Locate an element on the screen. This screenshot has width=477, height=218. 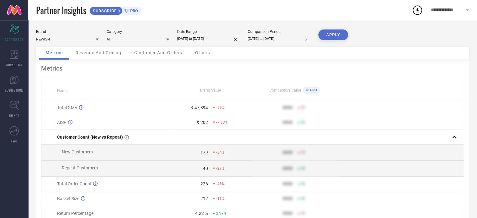
span: Name is located at coordinates (62, 91).